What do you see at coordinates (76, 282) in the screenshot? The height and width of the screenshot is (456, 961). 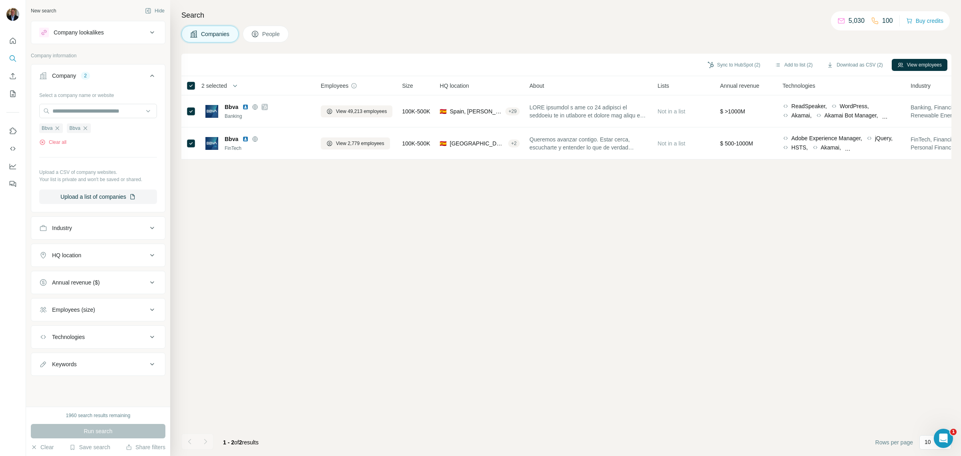 I see `div: Annual revenue ($)` at bounding box center [76, 282].